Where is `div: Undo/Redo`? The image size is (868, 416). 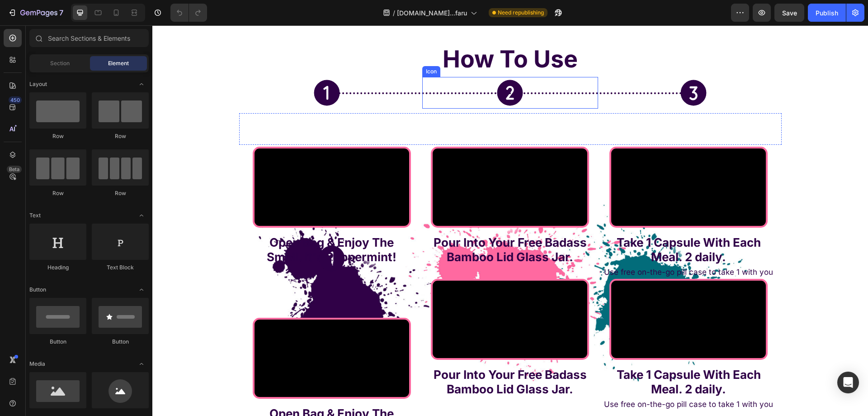
div: Undo/Redo is located at coordinates (188, 13).